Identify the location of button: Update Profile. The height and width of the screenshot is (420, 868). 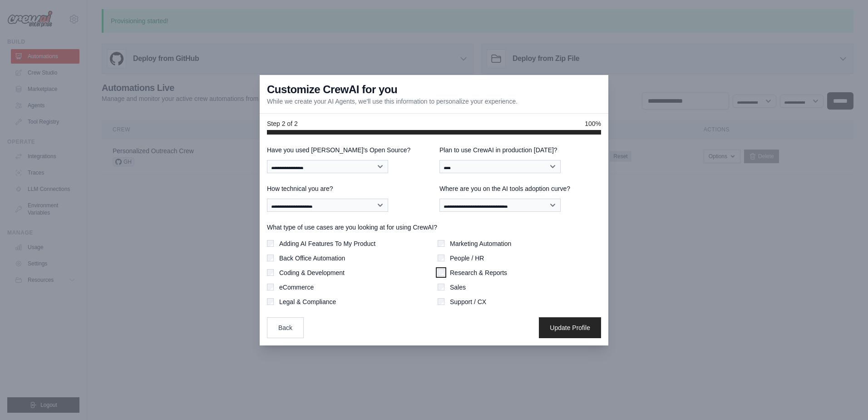
(570, 328).